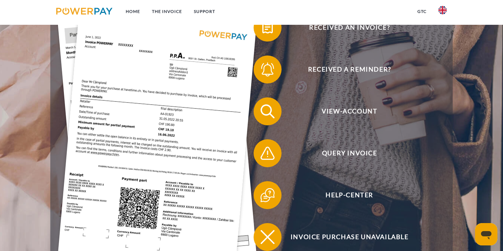 The width and height of the screenshot is (503, 251). What do you see at coordinates (345, 70) in the screenshot?
I see `a: Received a reminder?` at bounding box center [345, 70].